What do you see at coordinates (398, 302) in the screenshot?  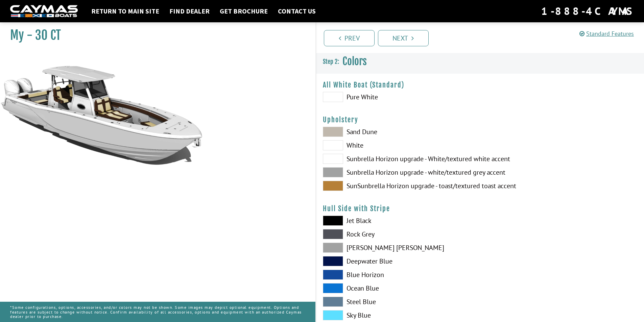 I see `label: Steel Blue` at bounding box center [398, 302].